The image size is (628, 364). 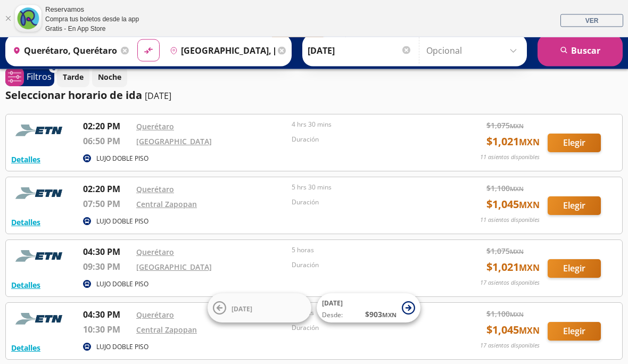 What do you see at coordinates (332, 316) in the screenshot?
I see `span: Desde:` at bounding box center [332, 316].